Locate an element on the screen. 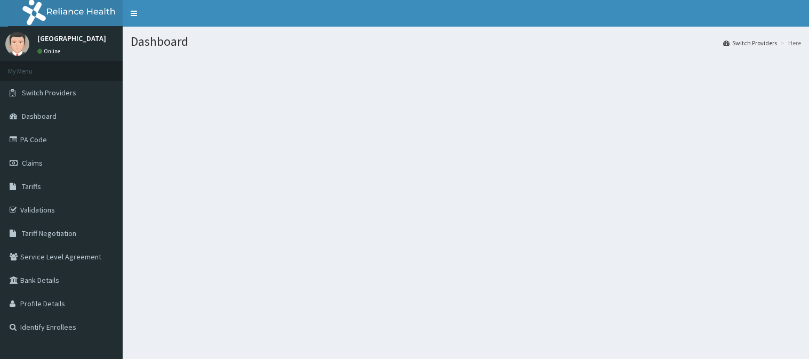  img: User Image is located at coordinates (17, 44).